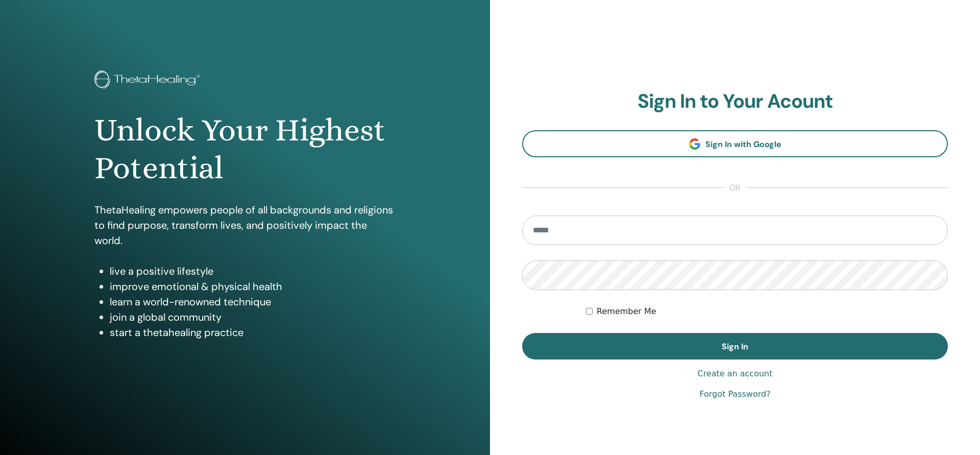 The image size is (980, 455). I want to click on label: Remember Me, so click(626, 311).